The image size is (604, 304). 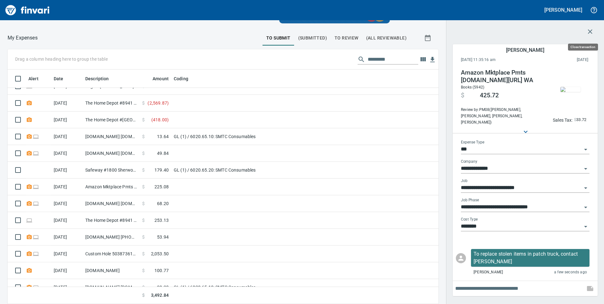 What do you see at coordinates (563, 60) in the screenshot?
I see `span: This charge was settled by the merchant and appears on the 2025/09/06 statement.` at bounding box center [563, 60].